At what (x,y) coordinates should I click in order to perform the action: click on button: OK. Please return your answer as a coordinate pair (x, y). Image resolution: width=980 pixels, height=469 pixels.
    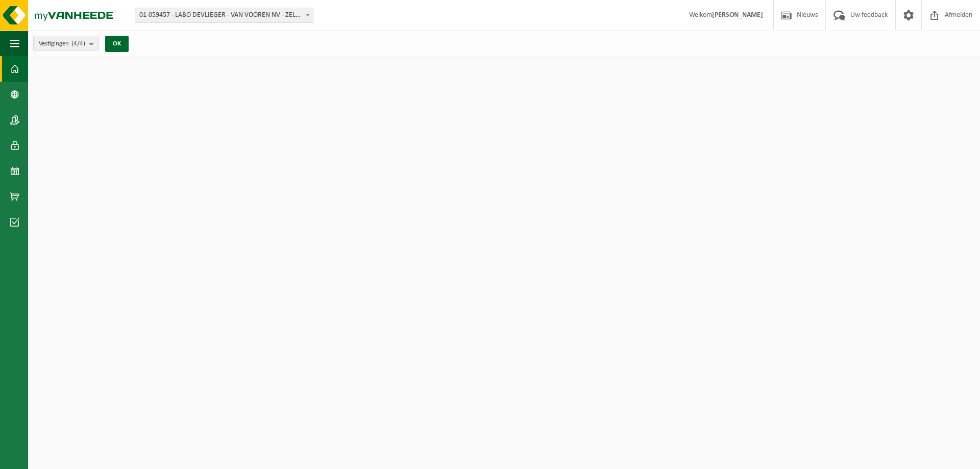
    Looking at the image, I should click on (117, 44).